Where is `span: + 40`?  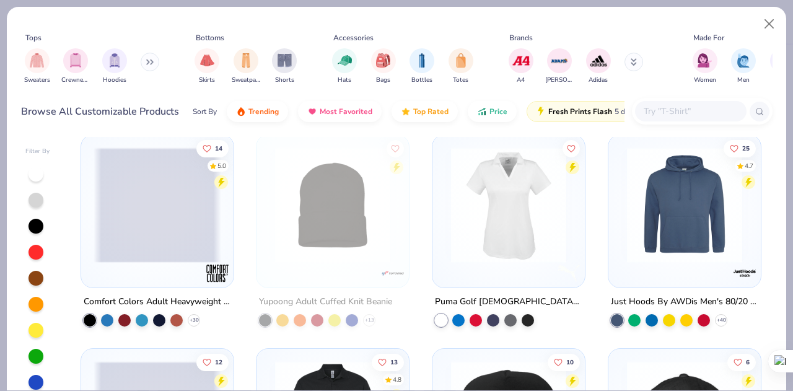 span: + 40 is located at coordinates (720, 320).